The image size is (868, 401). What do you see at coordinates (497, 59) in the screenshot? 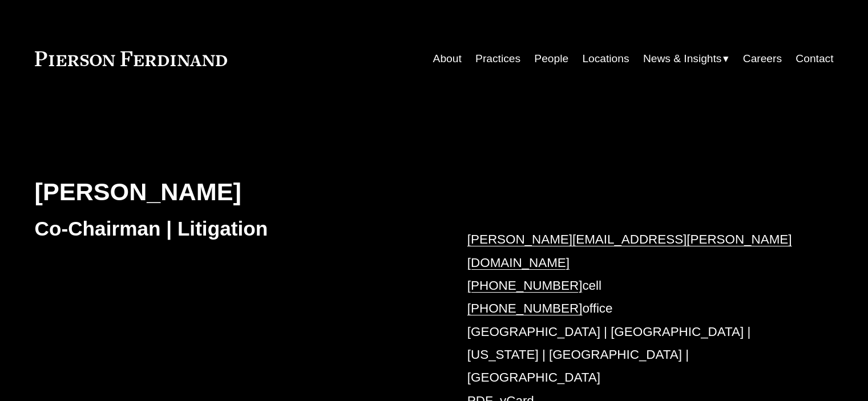
I see `a: Practices` at bounding box center [497, 59].